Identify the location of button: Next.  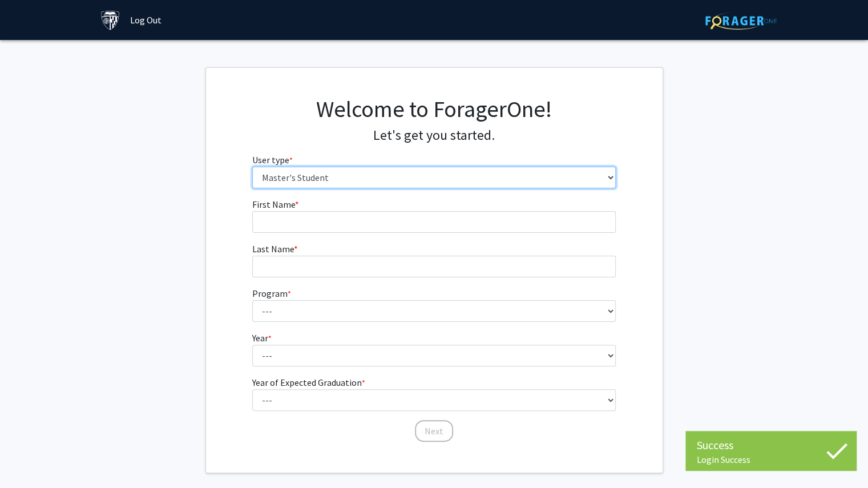
(434, 430).